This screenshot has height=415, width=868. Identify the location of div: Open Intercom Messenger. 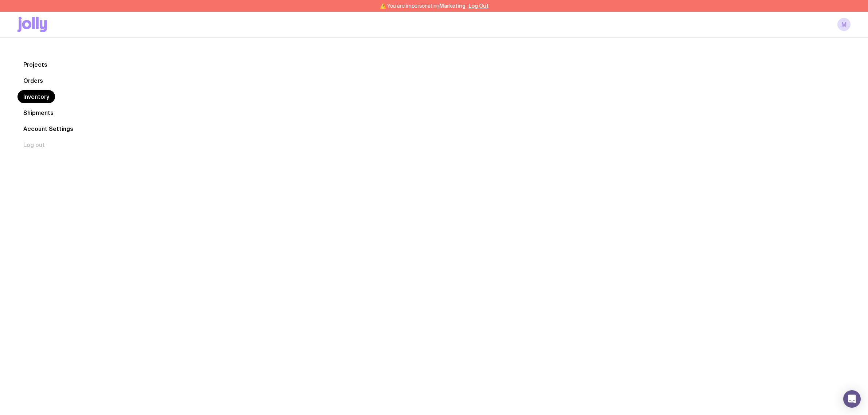
(852, 399).